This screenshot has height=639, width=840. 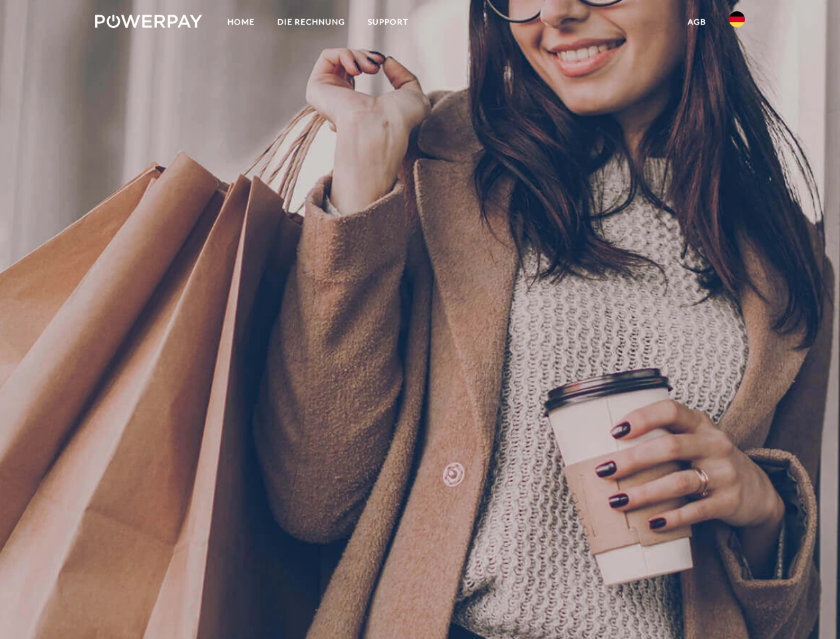 I want to click on a: SUPPORT, so click(x=387, y=22).